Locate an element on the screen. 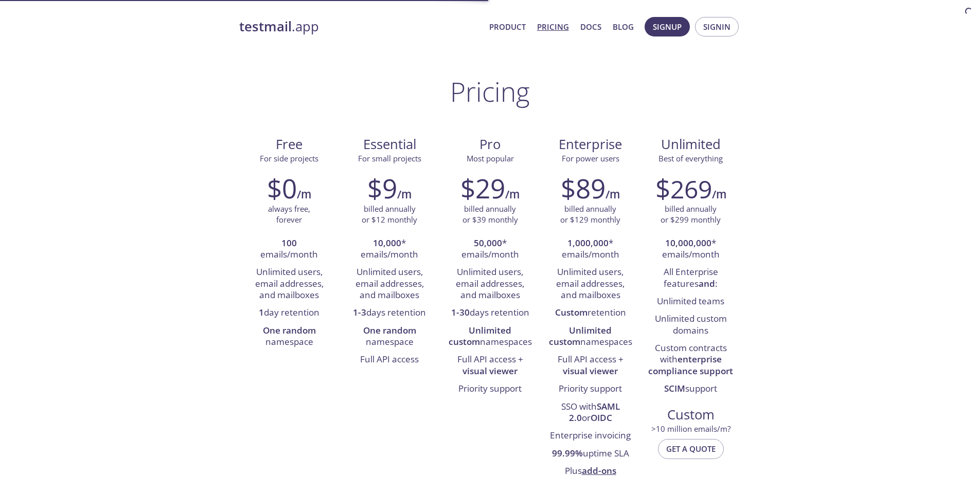 This screenshot has height=495, width=980. a: add-ons is located at coordinates (599, 470).